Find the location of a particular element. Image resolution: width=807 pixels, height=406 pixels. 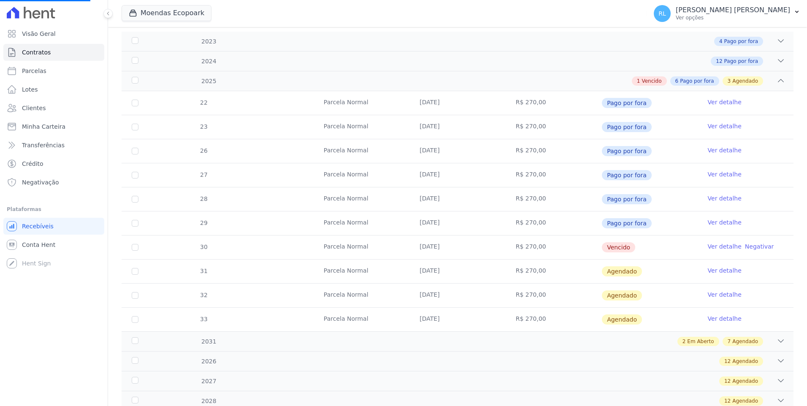

a: Minha Carteira is located at coordinates (54, 127).